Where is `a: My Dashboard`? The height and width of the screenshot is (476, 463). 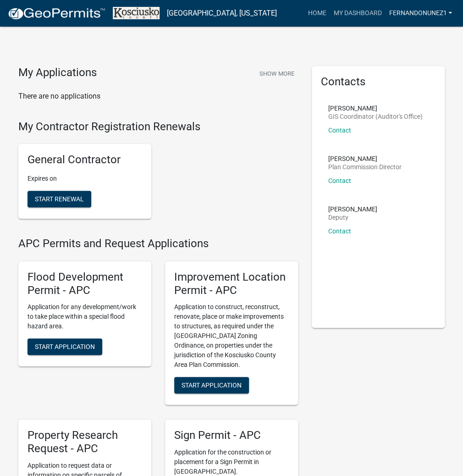 a: My Dashboard is located at coordinates (357, 13).